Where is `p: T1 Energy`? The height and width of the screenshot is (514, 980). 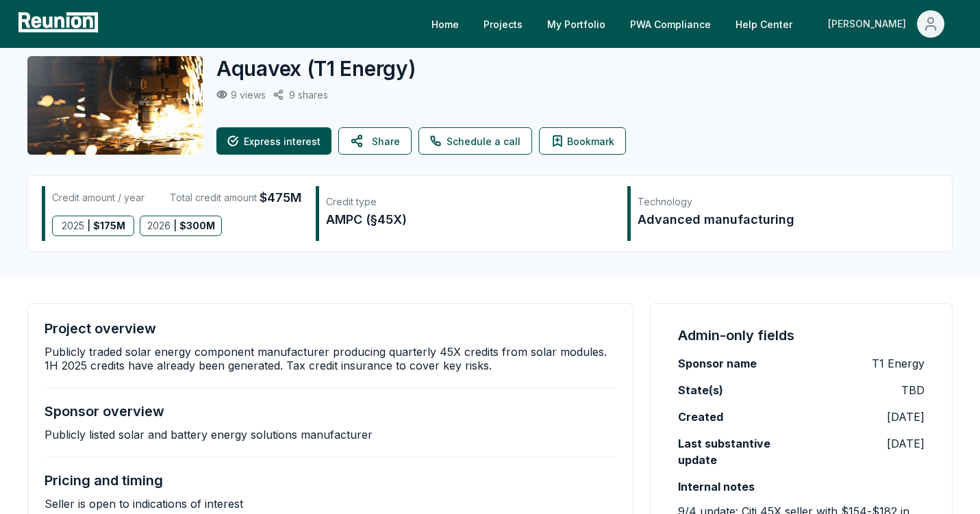 p: T1 Energy is located at coordinates (898, 364).